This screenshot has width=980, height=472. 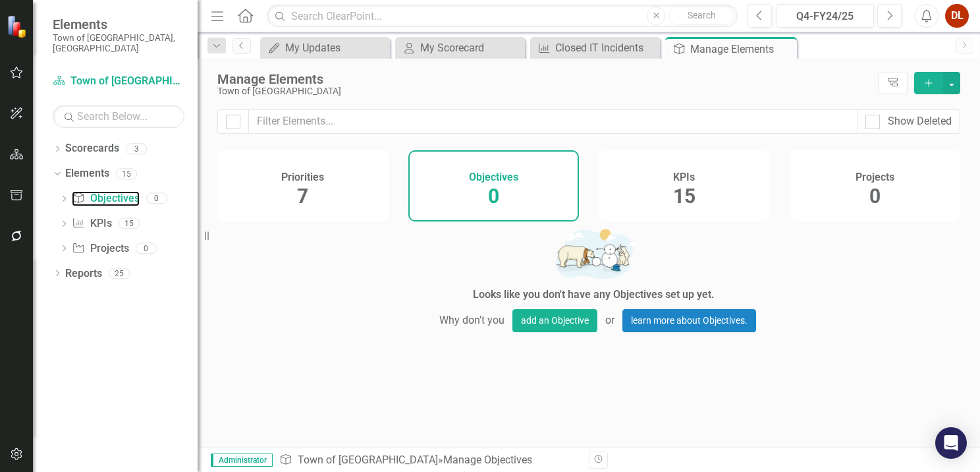 What do you see at coordinates (875, 177) in the screenshot?
I see `h4: Projects` at bounding box center [875, 177].